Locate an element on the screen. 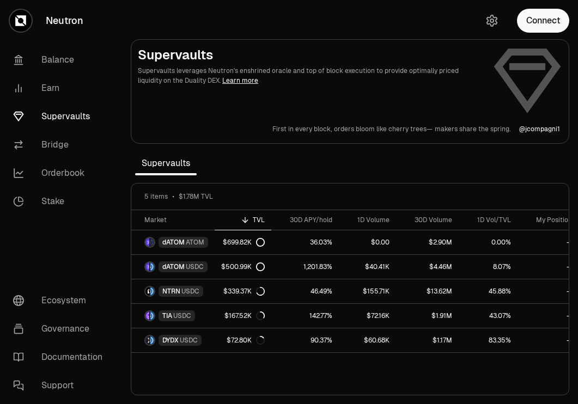 The height and width of the screenshot is (404, 578). a: $13.62M is located at coordinates (427, 291).